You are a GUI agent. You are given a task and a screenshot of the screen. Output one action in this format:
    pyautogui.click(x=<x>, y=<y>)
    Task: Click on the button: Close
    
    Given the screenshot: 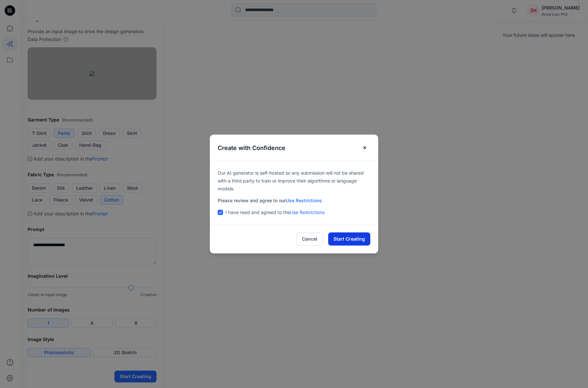 What is the action you would take?
    pyautogui.click(x=365, y=148)
    